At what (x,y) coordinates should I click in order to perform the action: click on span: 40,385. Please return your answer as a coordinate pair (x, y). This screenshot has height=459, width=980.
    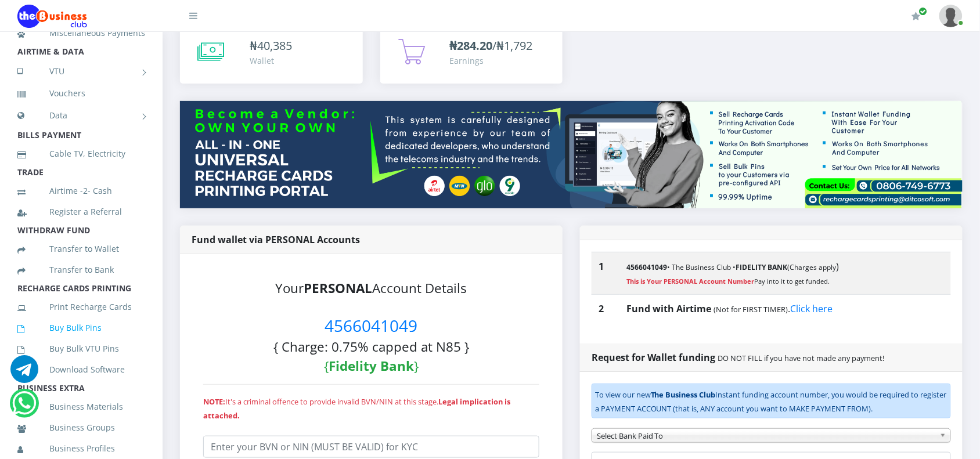
    Looking at the image, I should click on (274, 46).